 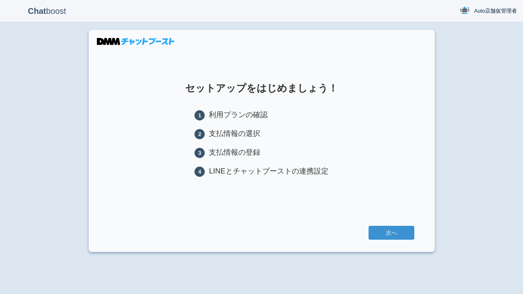 I want to click on img: DMMチャットブースト, so click(x=136, y=41).